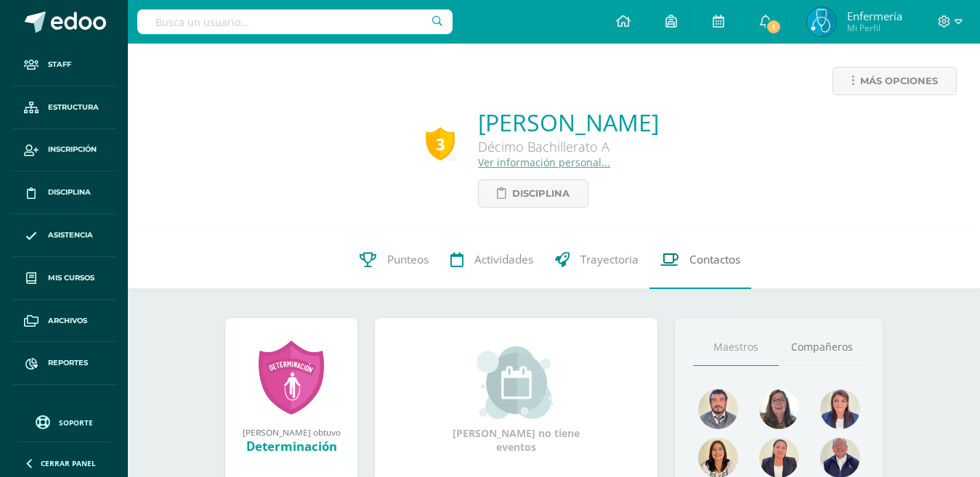  What do you see at coordinates (59, 64) in the screenshot?
I see `span: Staff` at bounding box center [59, 64].